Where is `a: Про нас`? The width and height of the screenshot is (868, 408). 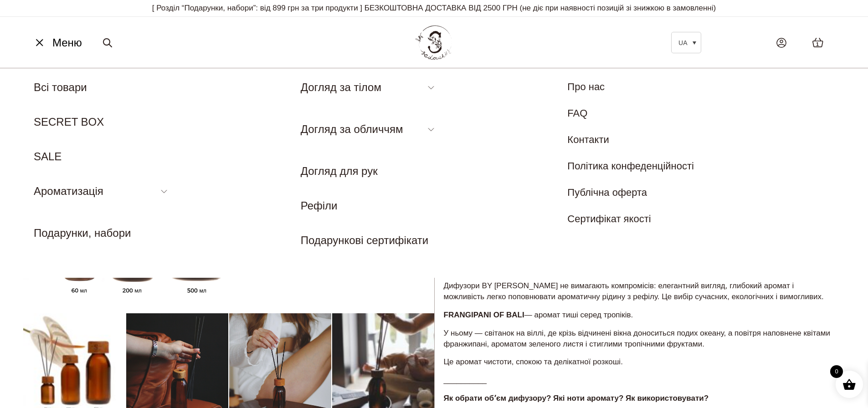
a: Про нас is located at coordinates (586, 87).